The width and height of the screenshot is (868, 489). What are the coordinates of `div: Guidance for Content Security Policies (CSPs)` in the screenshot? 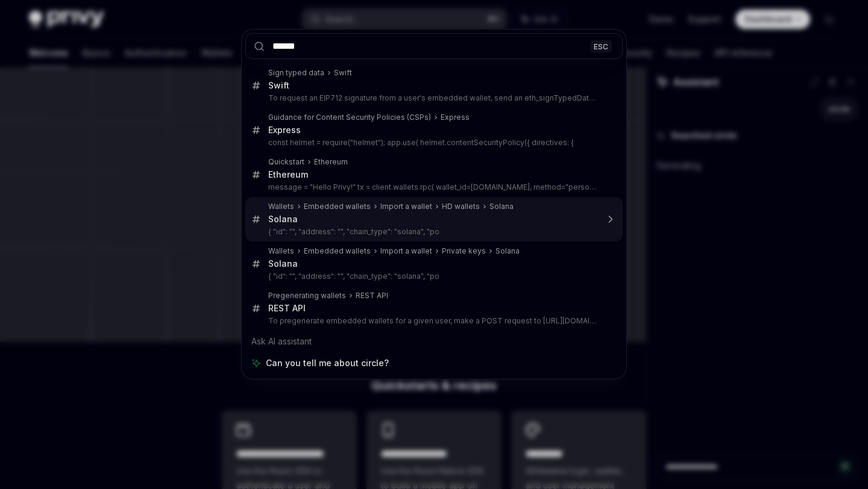 It's located at (349, 117).